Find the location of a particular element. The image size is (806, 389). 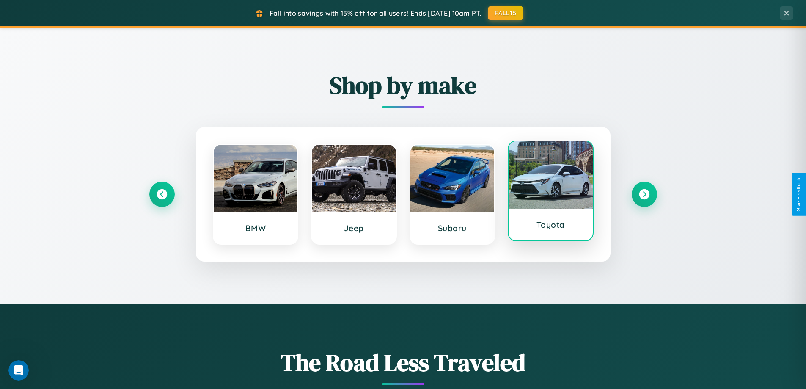

h3: Subaru is located at coordinates (452, 228).